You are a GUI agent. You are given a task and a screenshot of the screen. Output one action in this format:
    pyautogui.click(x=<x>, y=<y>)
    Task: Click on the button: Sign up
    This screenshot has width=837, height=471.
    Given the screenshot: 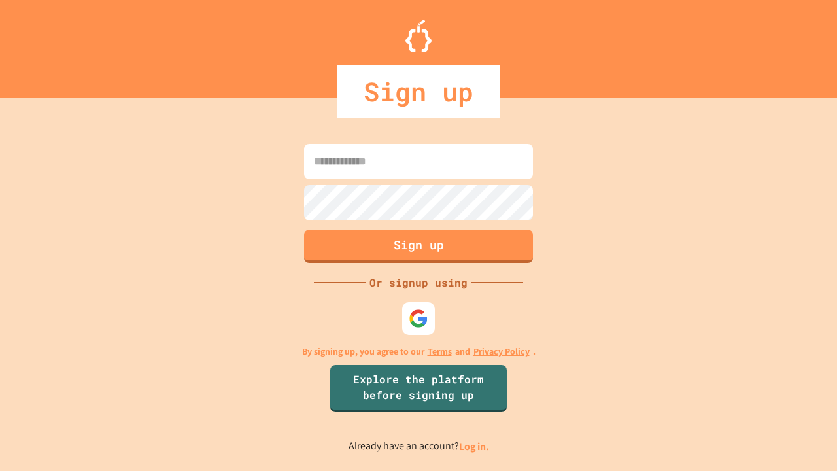 What is the action you would take?
    pyautogui.click(x=418, y=246)
    